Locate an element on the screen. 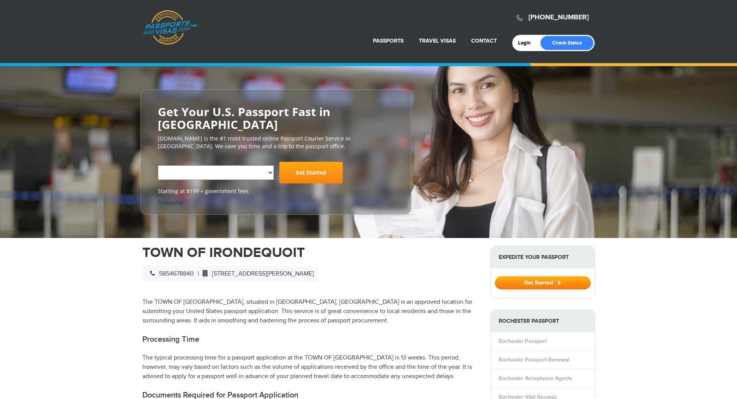 Image resolution: width=737 pixels, height=399 pixels. a: Trustpilot is located at coordinates (170, 202).